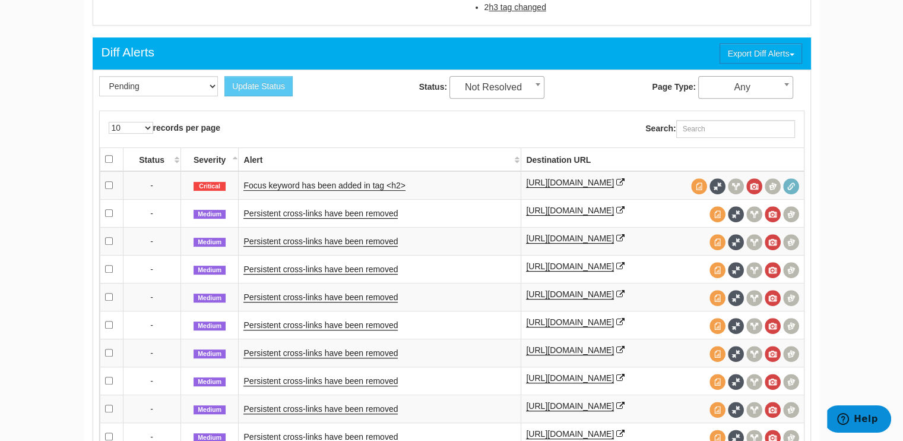 The width and height of the screenshot is (903, 441). What do you see at coordinates (746, 87) in the screenshot?
I see `span: Any` at bounding box center [746, 87].